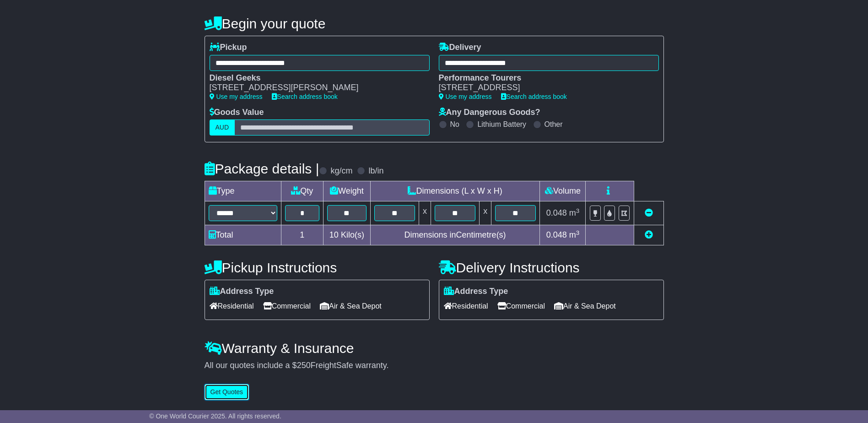 The height and width of the screenshot is (423, 868). I want to click on label: AUD, so click(222, 127).